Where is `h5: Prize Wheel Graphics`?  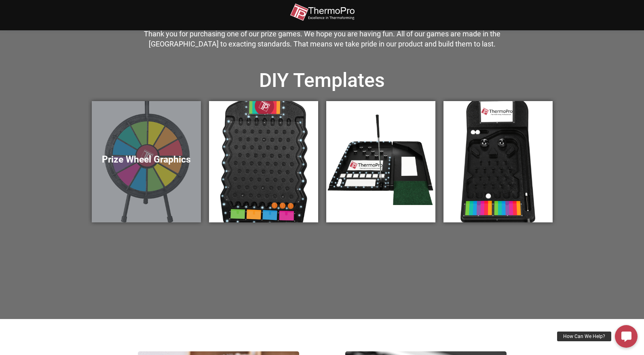 h5: Prize Wheel Graphics is located at coordinates (146, 160).